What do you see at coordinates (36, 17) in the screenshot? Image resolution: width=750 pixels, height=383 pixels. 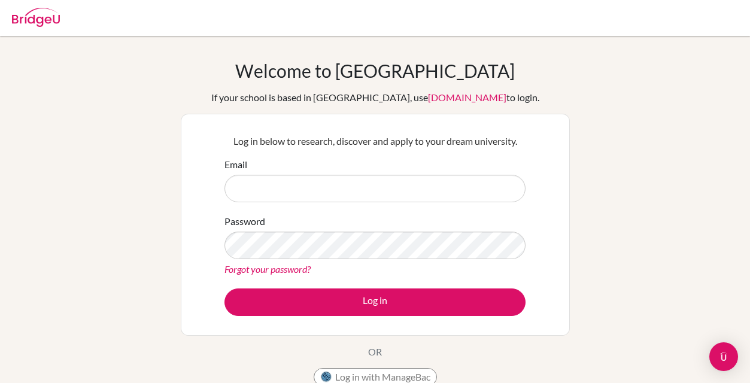 I see `img: Bridge-U` at bounding box center [36, 17].